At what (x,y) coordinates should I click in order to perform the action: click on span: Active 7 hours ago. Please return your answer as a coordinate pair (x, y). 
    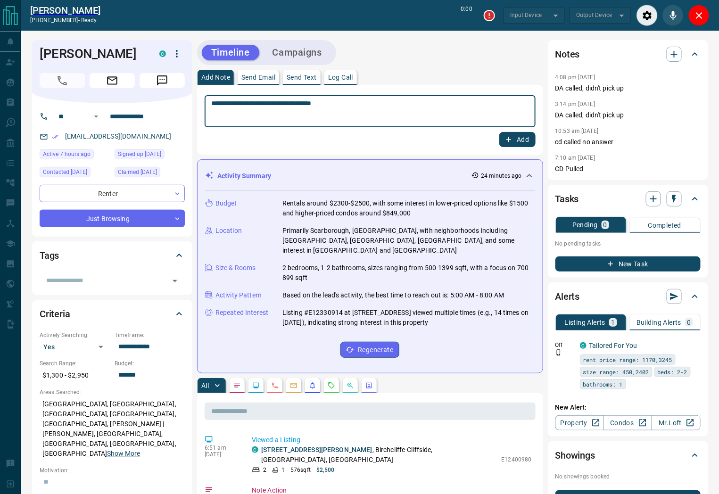
    Looking at the image, I should click on (66, 154).